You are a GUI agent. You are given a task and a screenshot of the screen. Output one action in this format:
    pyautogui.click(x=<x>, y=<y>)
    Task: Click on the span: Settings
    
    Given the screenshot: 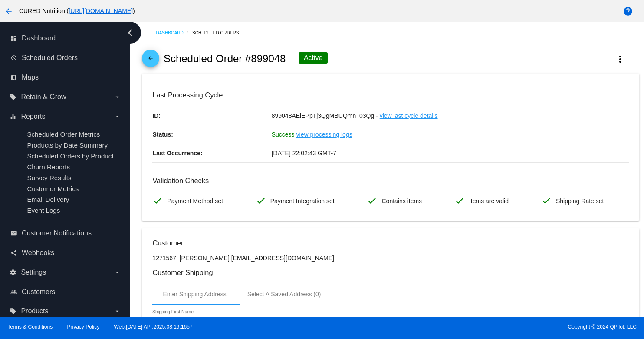 What is the action you would take?
    pyautogui.click(x=33, y=272)
    